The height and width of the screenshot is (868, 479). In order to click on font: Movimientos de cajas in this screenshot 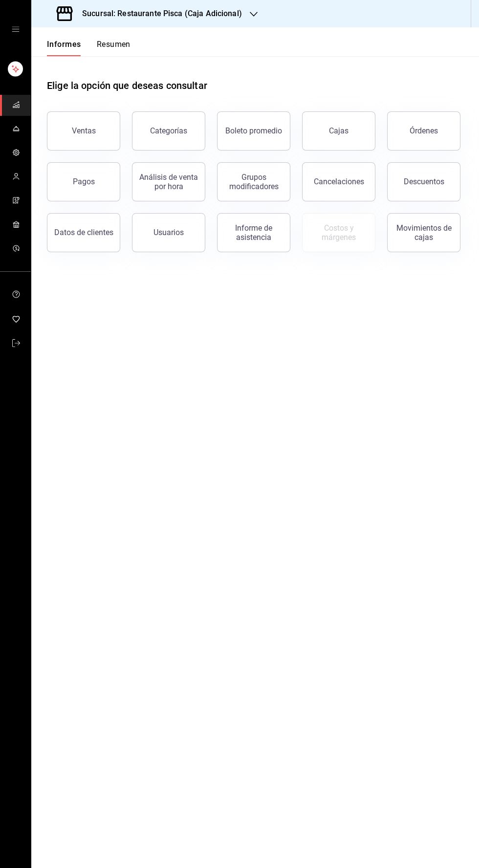, I will do `click(424, 233)`.